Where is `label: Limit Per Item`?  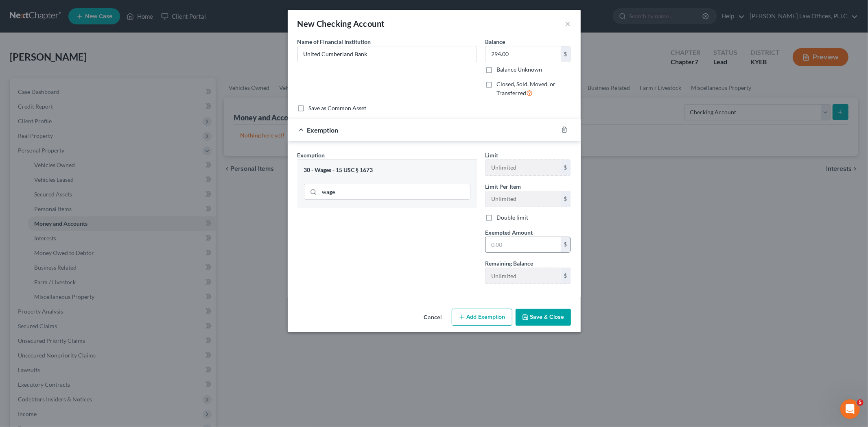
label: Limit Per Item is located at coordinates (503, 186).